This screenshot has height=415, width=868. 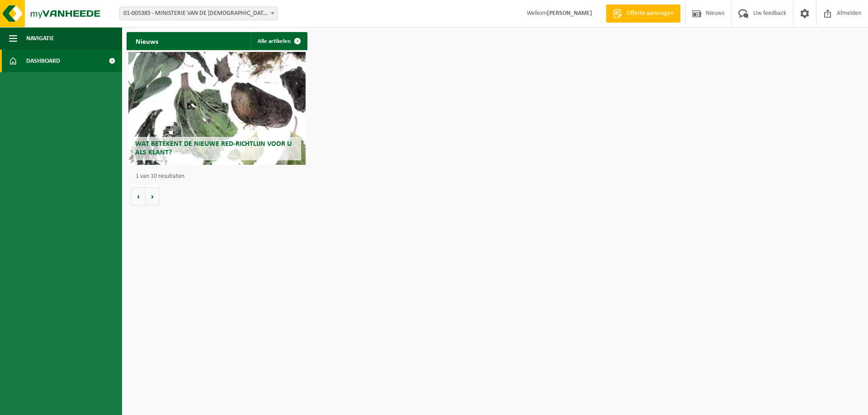 I want to click on a: Wat betekent de nieuwe RED-richtlijn voor u als klant?, so click(x=217, y=109).